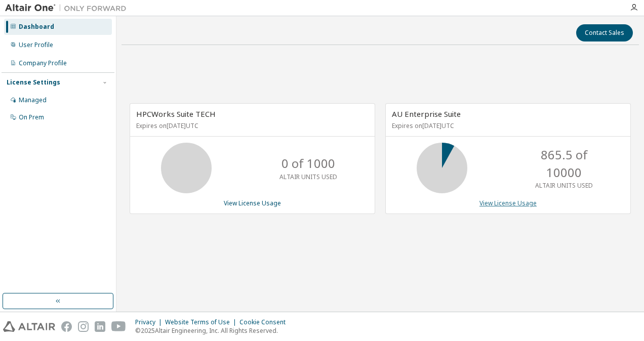  I want to click on button: Contact Sales, so click(605, 33).